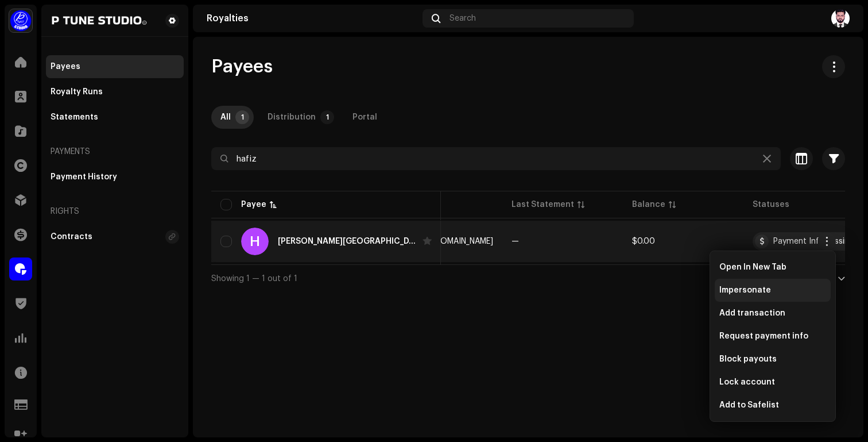 Image resolution: width=868 pixels, height=442 pixels. I want to click on div: All, so click(226, 117).